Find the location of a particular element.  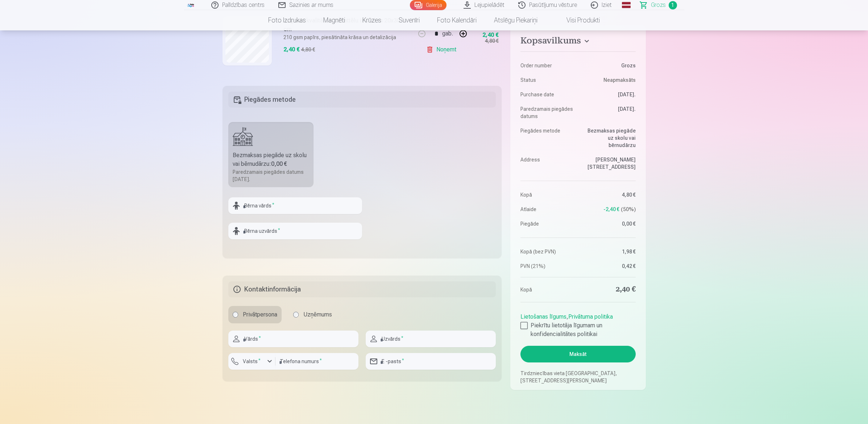

input: Uzņēmums is located at coordinates (296, 315).